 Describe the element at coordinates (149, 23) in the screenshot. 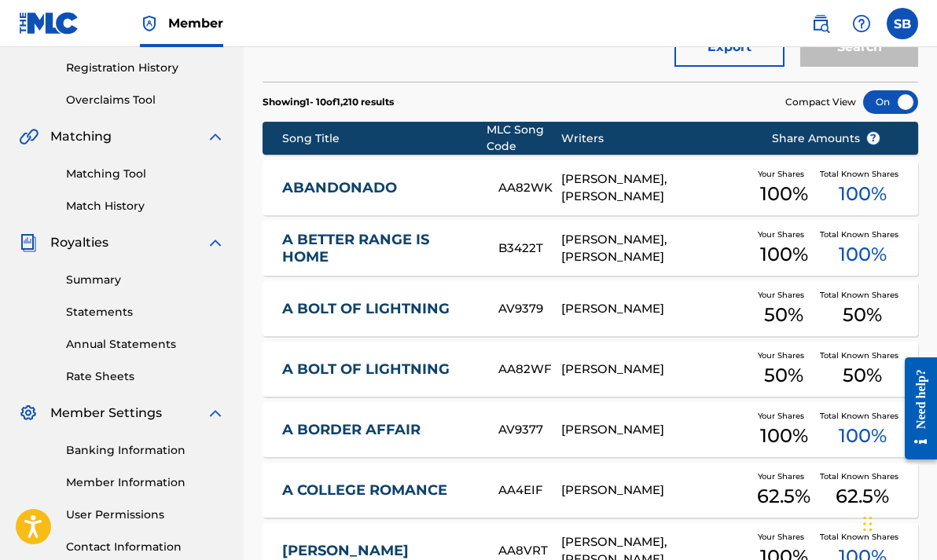

I see `img: Top Rightsholder` at that location.